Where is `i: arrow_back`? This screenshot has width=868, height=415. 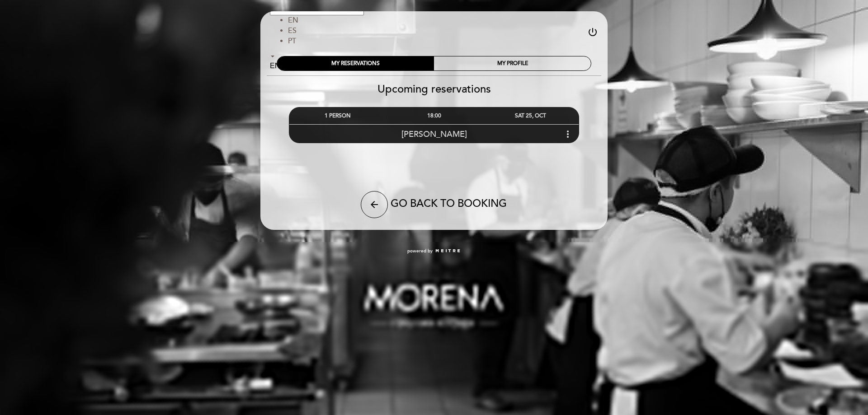
i: arrow_back is located at coordinates (374, 204).